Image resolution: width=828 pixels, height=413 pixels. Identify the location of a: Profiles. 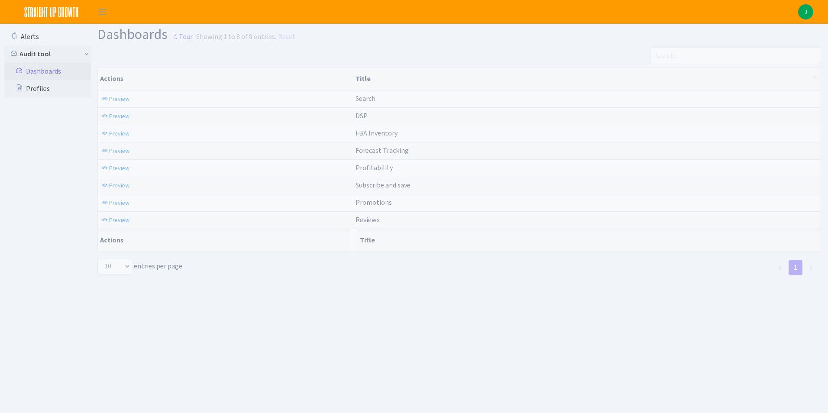
(48, 89).